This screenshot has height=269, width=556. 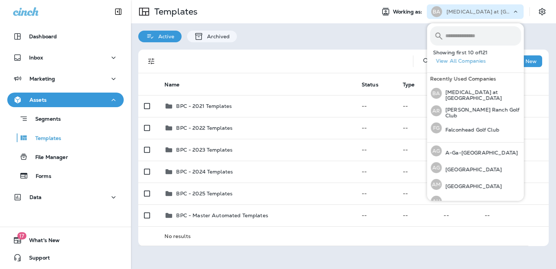 What do you see at coordinates (118, 12) in the screenshot?
I see `button: Collapse Sidebar` at bounding box center [118, 12].